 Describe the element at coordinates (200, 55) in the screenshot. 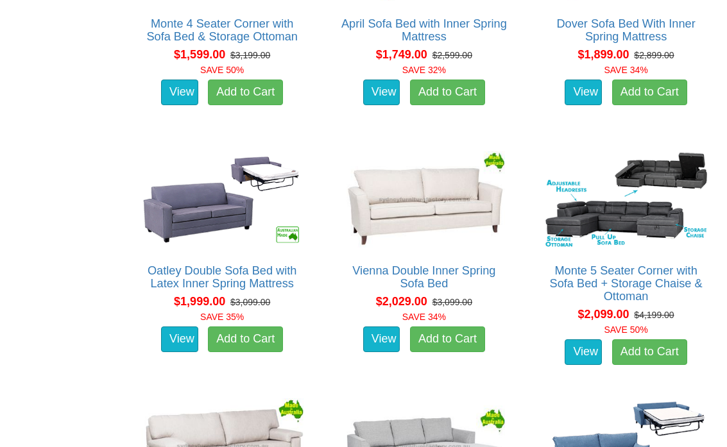

I see `span: $1,599.00` at that location.